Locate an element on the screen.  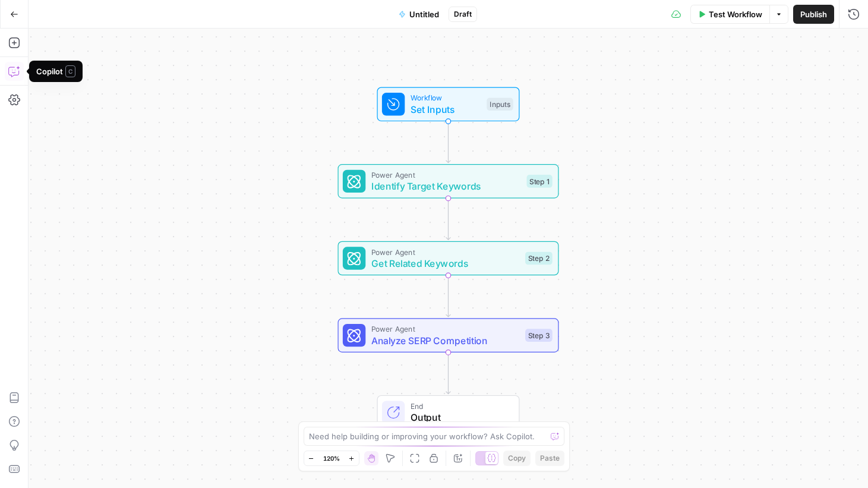
span: Analyze SERP Competition is located at coordinates (446, 340).